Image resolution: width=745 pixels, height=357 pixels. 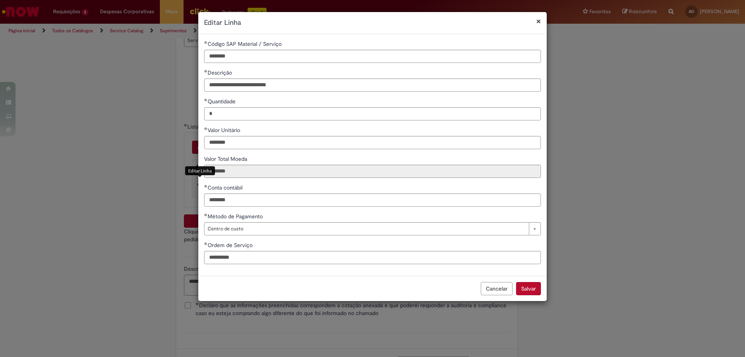 I want to click on span: Valor Unitário, so click(x=225, y=130).